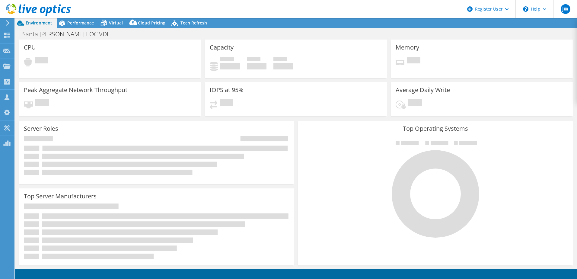 The height and width of the screenshot is (279, 577). What do you see at coordinates (227, 60) in the screenshot?
I see `span: Used` at bounding box center [227, 60].